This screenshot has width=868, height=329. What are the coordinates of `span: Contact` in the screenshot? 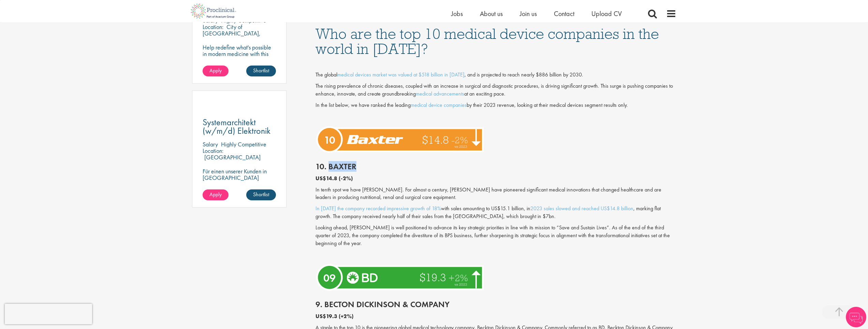 It's located at (564, 13).